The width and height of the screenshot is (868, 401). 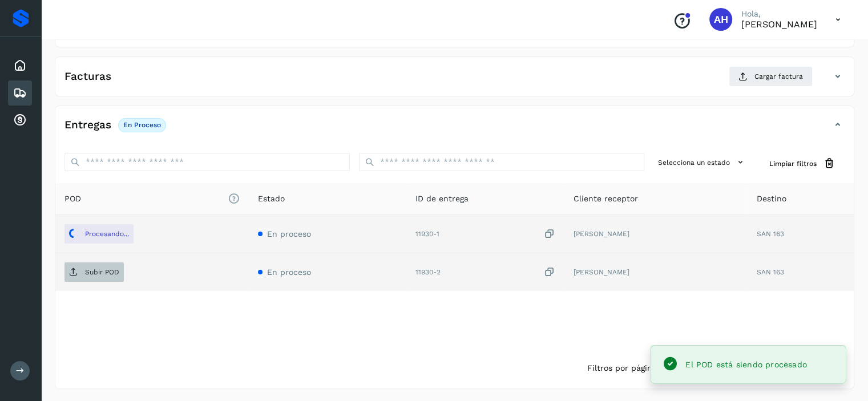 What do you see at coordinates (802, 163) in the screenshot?
I see `button: Limpiar filtros` at bounding box center [802, 163].